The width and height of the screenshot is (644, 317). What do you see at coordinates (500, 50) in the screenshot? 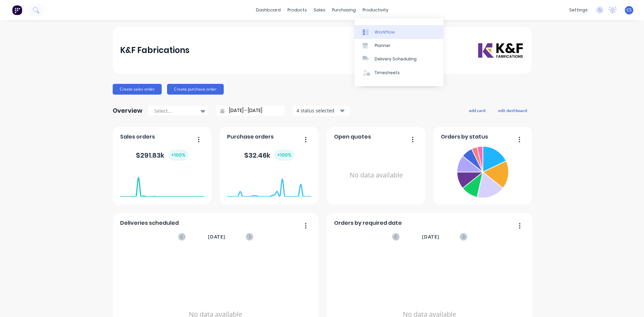
I see `img: K&F Fabrications` at bounding box center [500, 50].